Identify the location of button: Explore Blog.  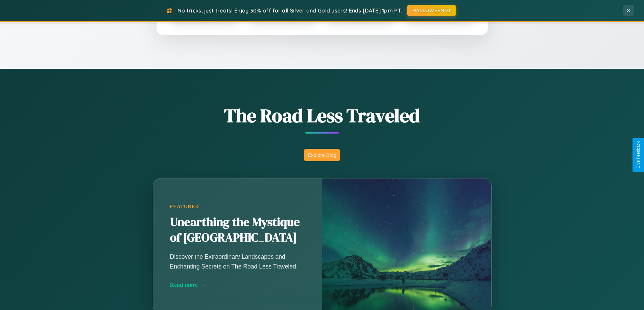
(322, 155).